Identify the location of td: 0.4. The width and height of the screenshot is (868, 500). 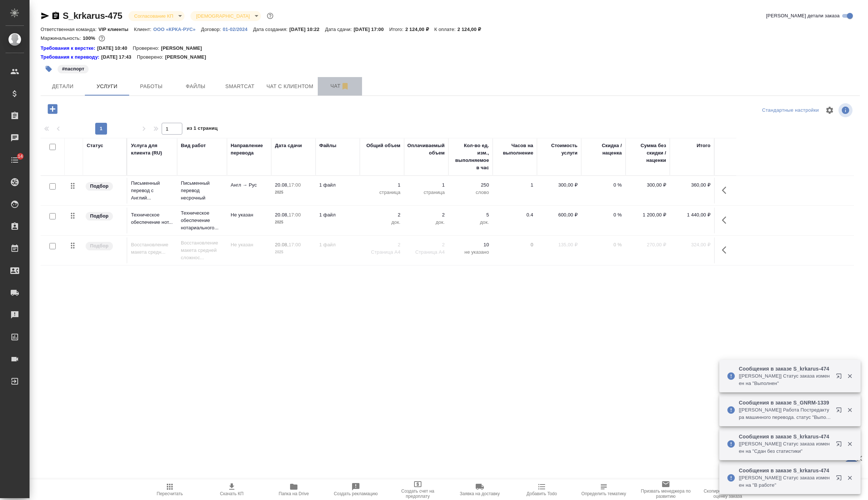
(515, 221).